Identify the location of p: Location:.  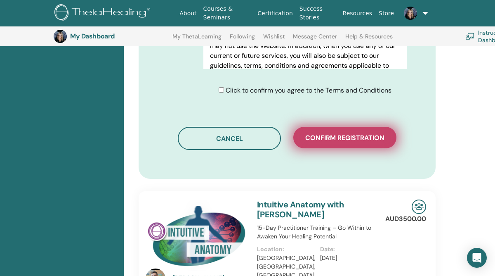
(286, 249).